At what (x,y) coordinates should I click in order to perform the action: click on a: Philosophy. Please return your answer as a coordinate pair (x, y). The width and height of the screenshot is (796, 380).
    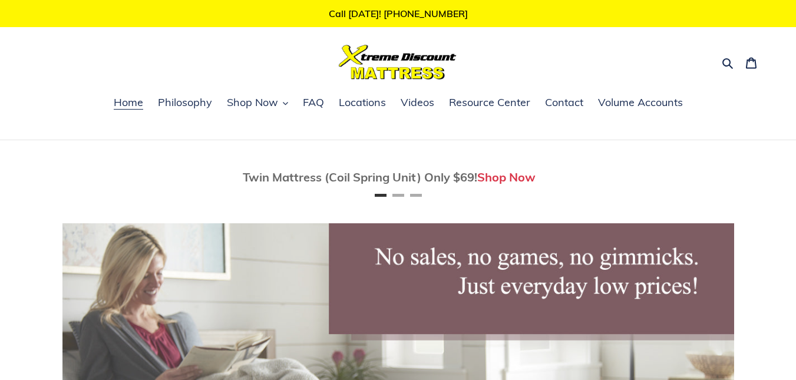
    Looking at the image, I should click on (185, 103).